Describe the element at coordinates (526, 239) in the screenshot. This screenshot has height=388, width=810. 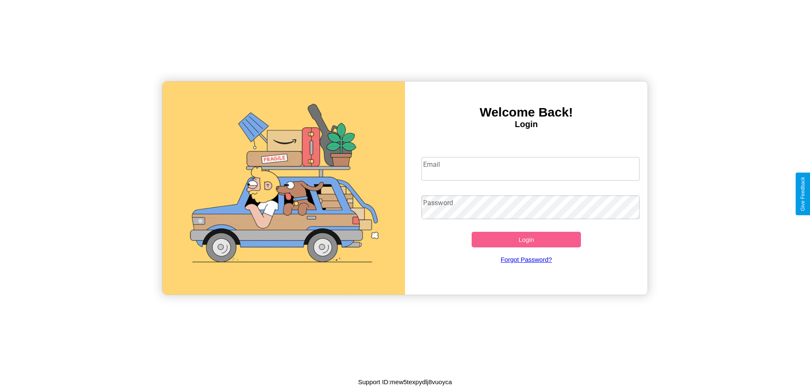
I see `button: Login` at that location.